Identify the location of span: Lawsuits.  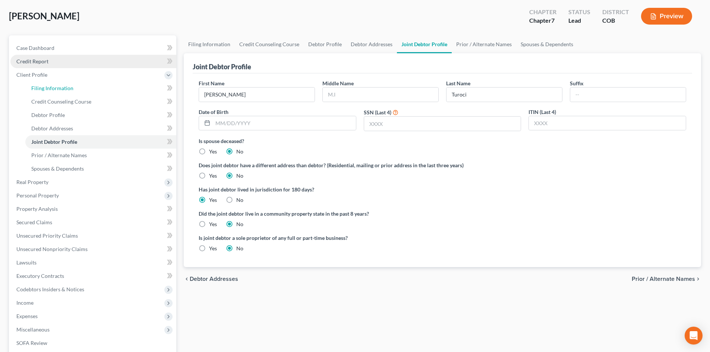
(26, 262).